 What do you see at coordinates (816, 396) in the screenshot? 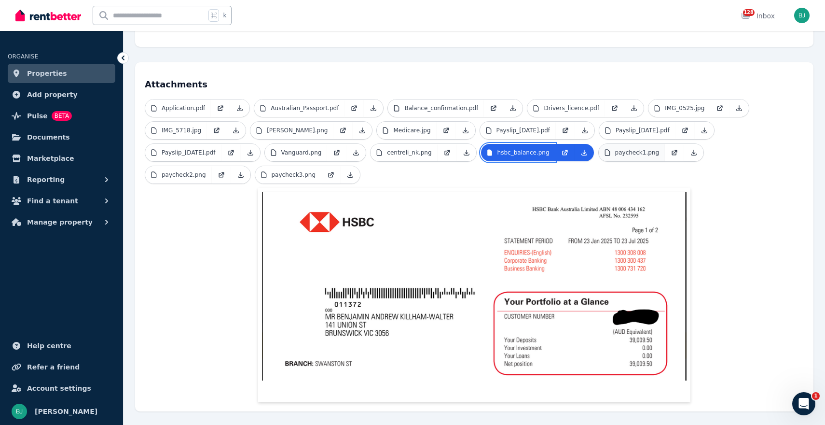
I see `span: 1` at bounding box center [816, 396].